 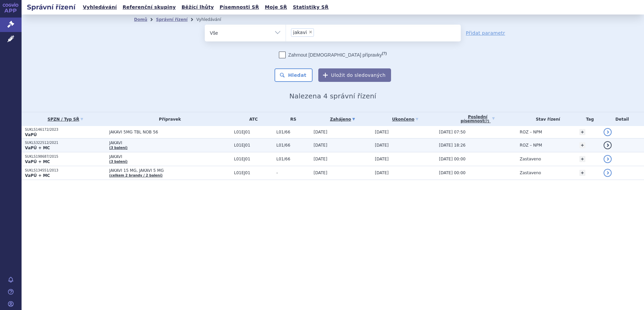 What do you see at coordinates (546, 119) in the screenshot?
I see `th: Stav řízení` at bounding box center [546, 119].